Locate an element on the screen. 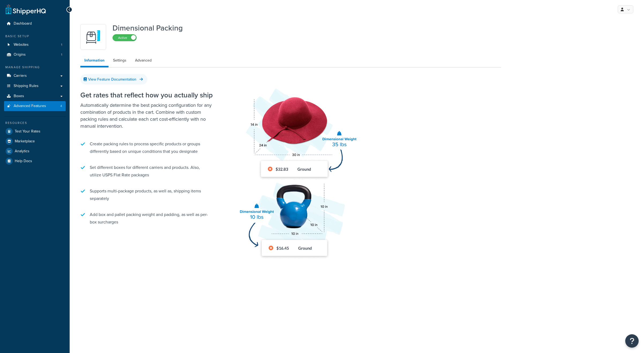 This screenshot has height=353, width=644. li: Shipping Rules is located at coordinates (35, 86).